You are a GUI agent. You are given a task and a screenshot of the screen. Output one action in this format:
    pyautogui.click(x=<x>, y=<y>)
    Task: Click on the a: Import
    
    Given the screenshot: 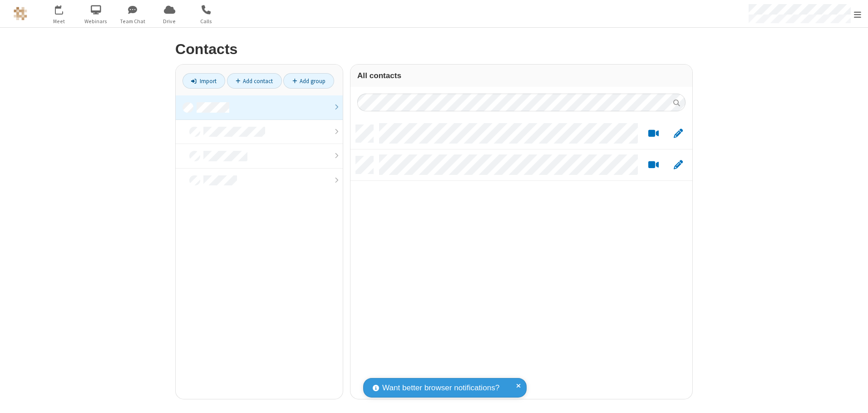 What is the action you would take?
    pyautogui.click(x=204, y=81)
    